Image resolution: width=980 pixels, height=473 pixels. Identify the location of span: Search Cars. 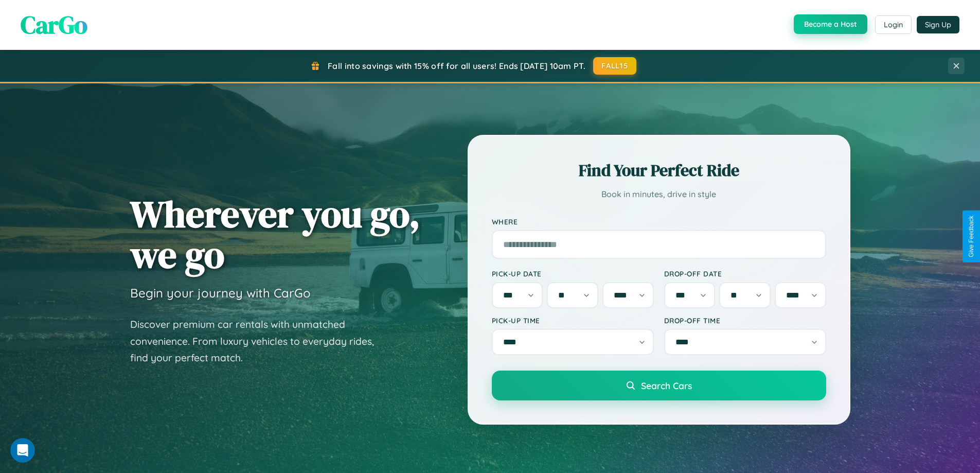
(666, 386).